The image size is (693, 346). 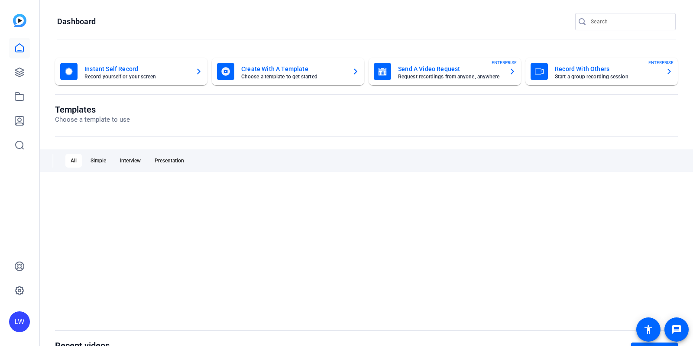 What do you see at coordinates (19, 20) in the screenshot?
I see `img: blue-gradient.svg` at bounding box center [19, 20].